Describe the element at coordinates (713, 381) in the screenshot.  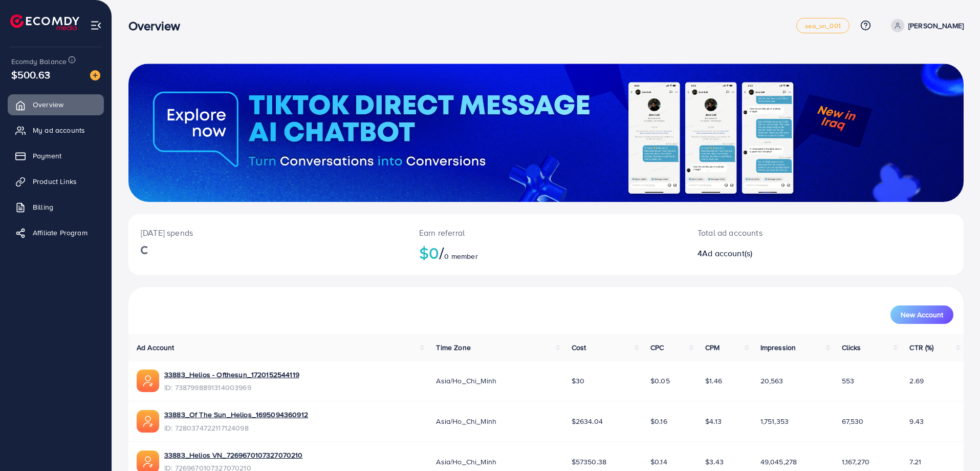
I see `span: $1.46` at that location.